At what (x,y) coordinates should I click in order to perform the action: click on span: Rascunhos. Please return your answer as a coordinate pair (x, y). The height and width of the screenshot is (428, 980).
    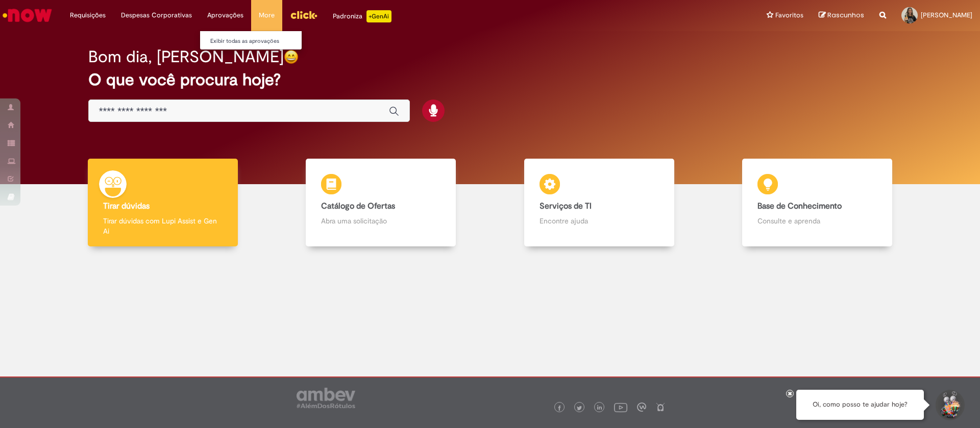
    Looking at the image, I should click on (845, 15).